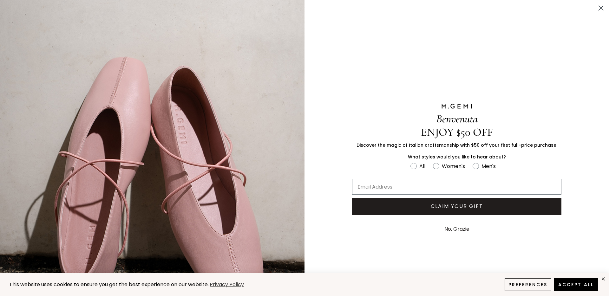 The height and width of the screenshot is (296, 609). Describe the element at coordinates (456, 157) in the screenshot. I see `span: What styles would you like to hear about?` at that location.